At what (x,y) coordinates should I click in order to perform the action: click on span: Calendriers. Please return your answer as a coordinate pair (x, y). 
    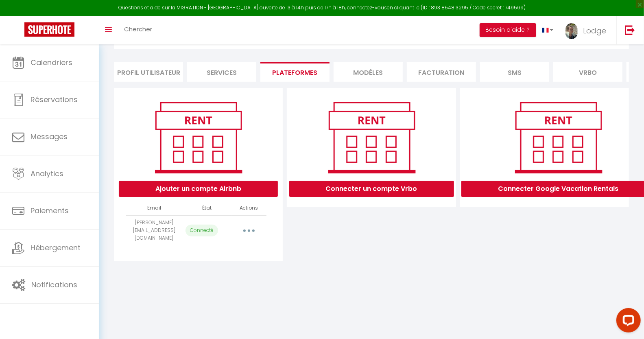
    Looking at the image, I should click on (51, 62).